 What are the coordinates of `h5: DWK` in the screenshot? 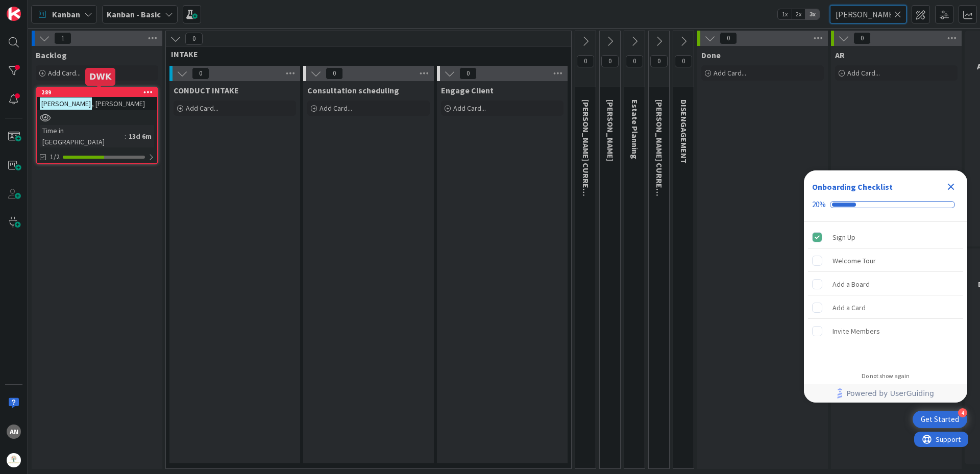 It's located at (100, 77).